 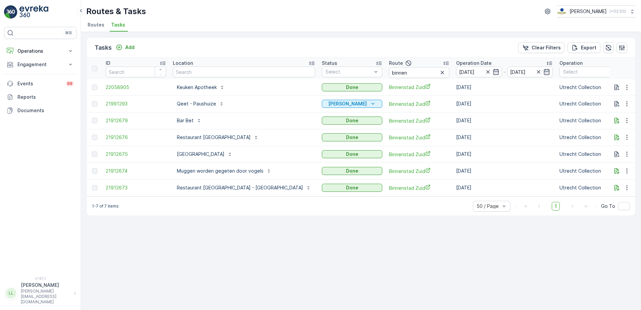 I want to click on button: Keuken Apotheek, so click(x=201, y=87).